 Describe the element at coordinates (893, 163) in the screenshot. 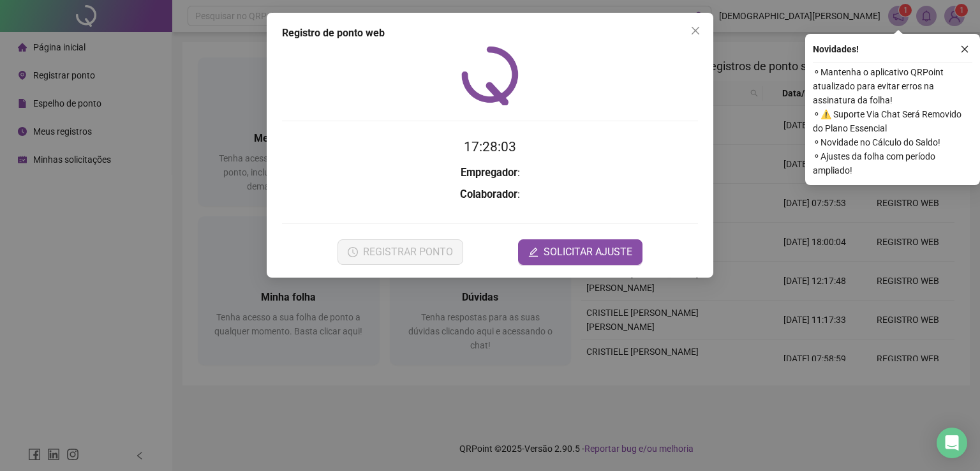

I see `span: ⚬ Ajustes da folha com período ampliado!` at that location.